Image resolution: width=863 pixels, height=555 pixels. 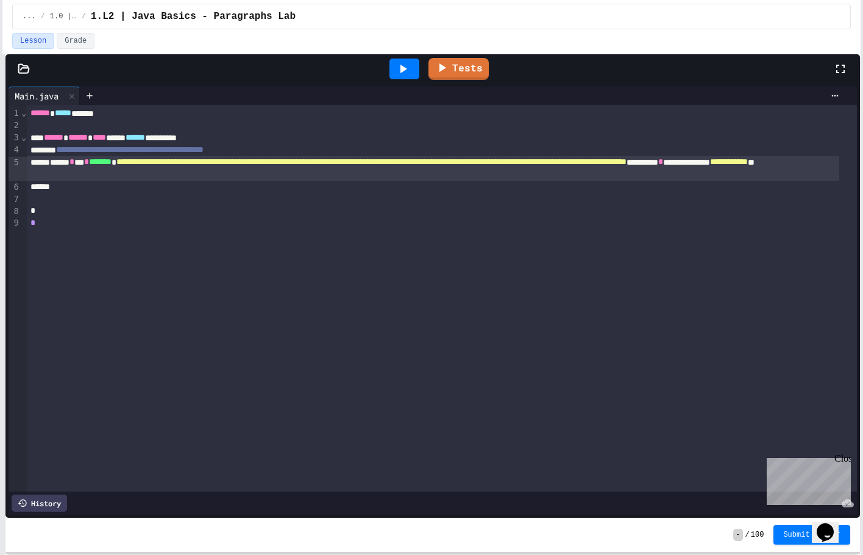 I want to click on div: 3, so click(x=15, y=138).